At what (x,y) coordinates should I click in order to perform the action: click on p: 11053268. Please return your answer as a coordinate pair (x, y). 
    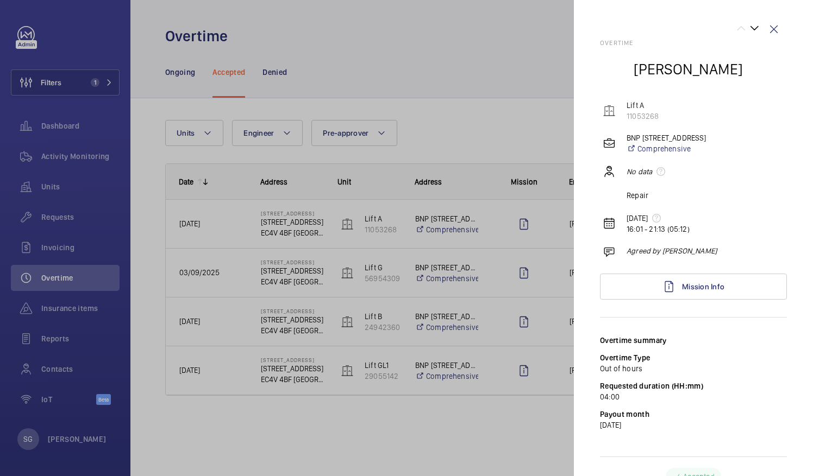
    Looking at the image, I should click on (642, 116).